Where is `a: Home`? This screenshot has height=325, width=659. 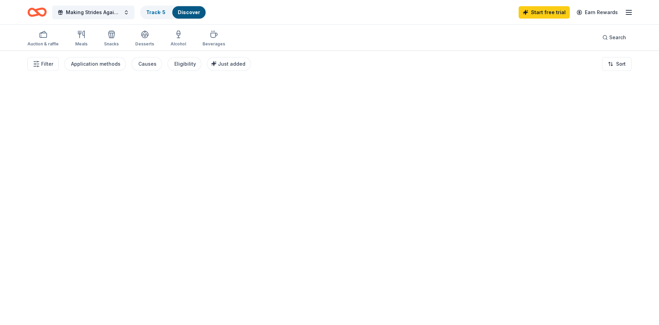 a: Home is located at coordinates (37, 12).